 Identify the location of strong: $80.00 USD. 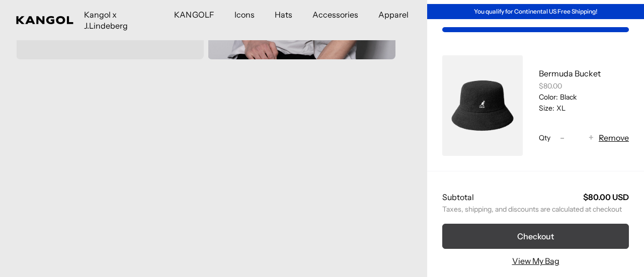
(606, 197).